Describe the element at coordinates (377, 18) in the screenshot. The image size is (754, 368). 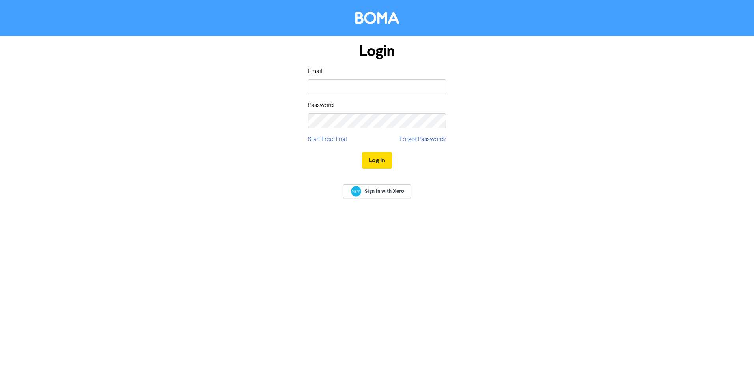
I see `img: BOMA Logo` at that location.